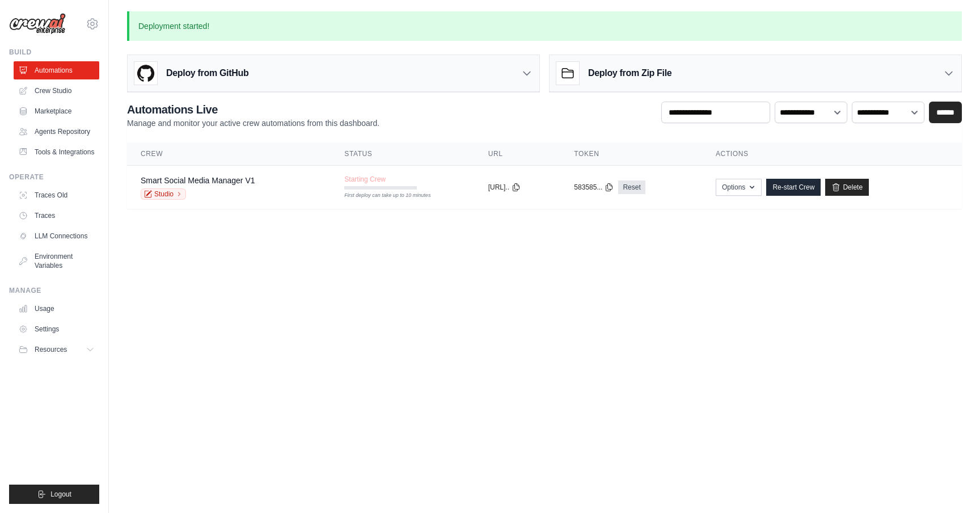 The image size is (980, 513). Describe the element at coordinates (253, 109) in the screenshot. I see `h2: Automations Live` at that location.